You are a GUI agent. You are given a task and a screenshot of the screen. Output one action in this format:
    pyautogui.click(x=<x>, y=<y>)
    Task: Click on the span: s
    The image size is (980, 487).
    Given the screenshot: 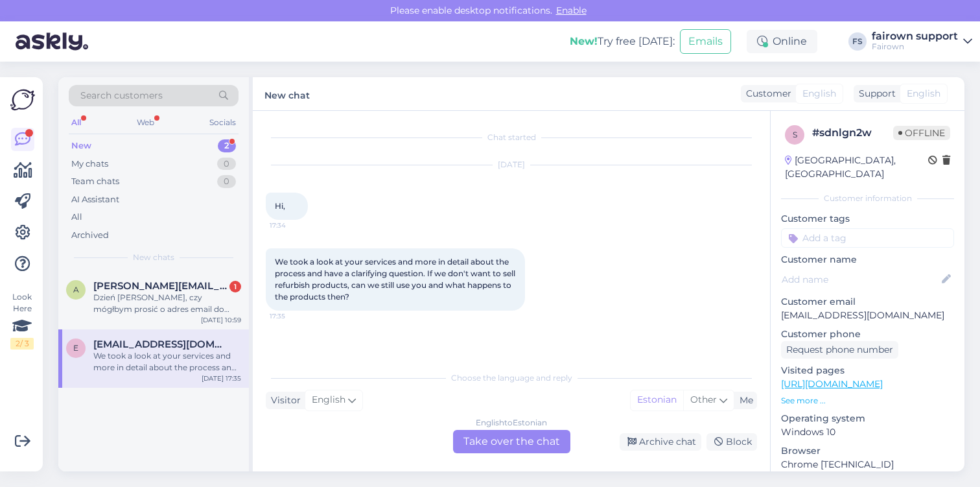 What is the action you would take?
    pyautogui.click(x=795, y=134)
    